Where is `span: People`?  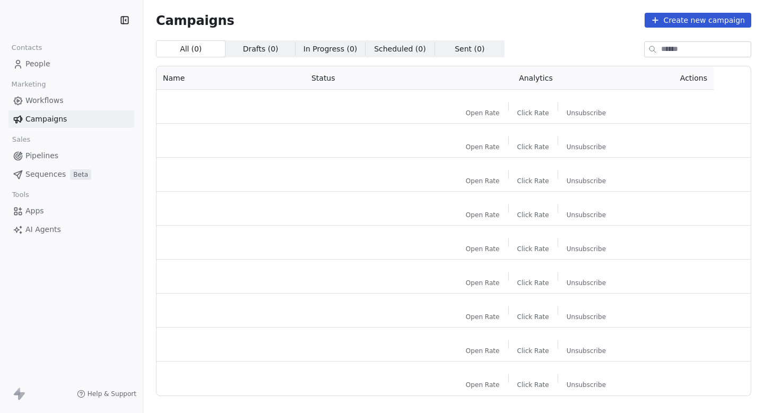
span: People is located at coordinates (38, 64).